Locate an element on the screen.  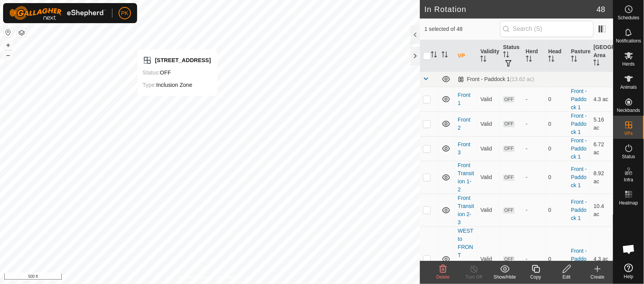
td: 4.3 ac is located at coordinates (601, 99).